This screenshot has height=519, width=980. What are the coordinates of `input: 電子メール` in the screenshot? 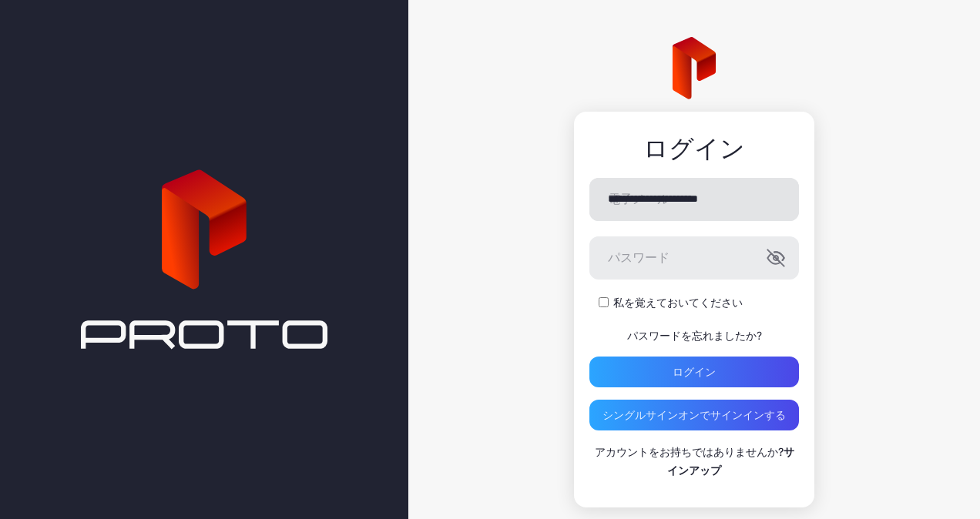 It's located at (695, 200).